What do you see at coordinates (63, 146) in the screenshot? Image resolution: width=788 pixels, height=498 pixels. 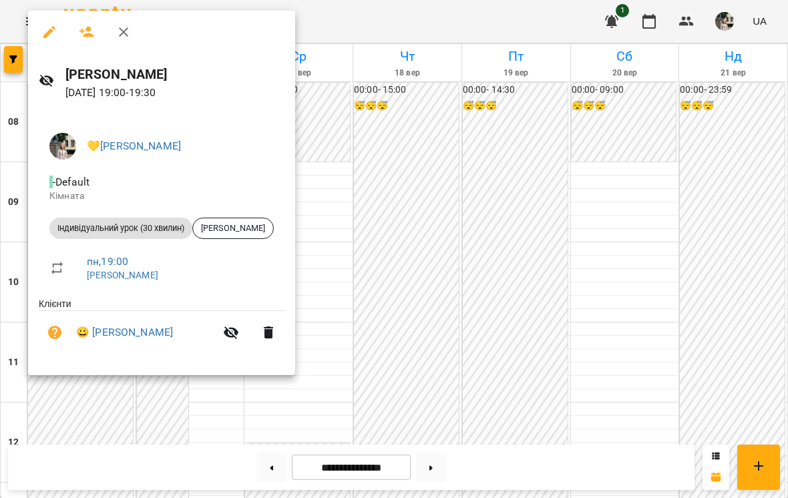 I see `img: cf4d6eb83d031974aacf3fedae7611bc.jpeg` at bounding box center [63, 146].